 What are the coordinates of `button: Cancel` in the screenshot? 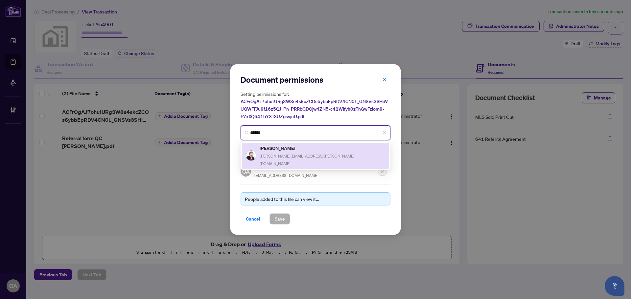 It's located at (253, 219).